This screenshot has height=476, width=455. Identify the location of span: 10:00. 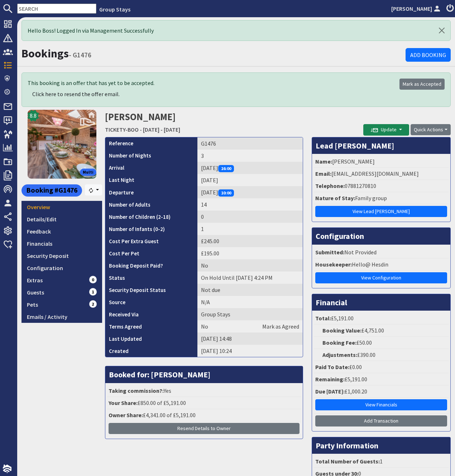
(226, 193).